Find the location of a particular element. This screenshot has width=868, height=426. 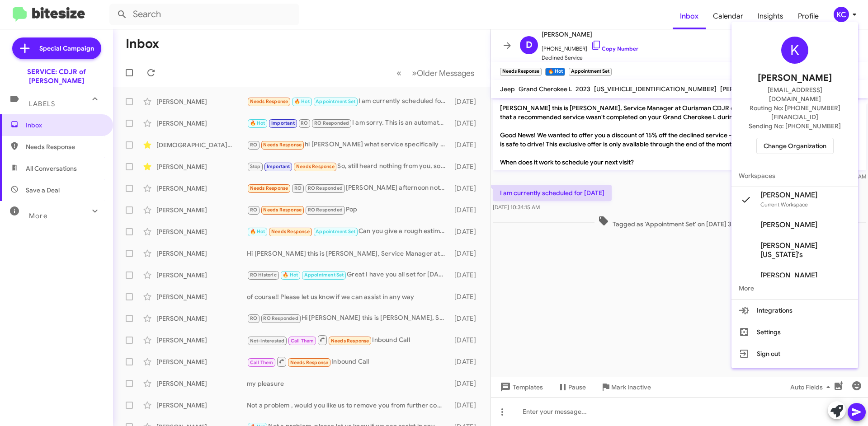

button: Change Organization is located at coordinates (794, 146).